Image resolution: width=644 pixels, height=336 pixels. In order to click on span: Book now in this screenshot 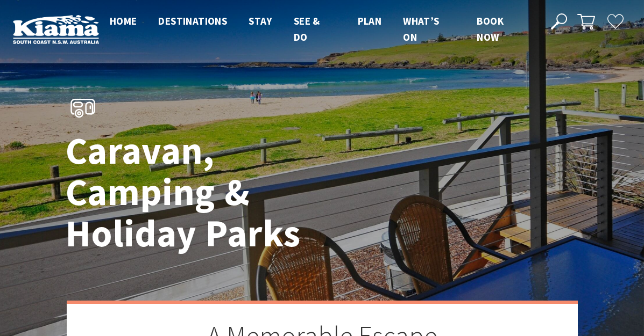, I will do `click(490, 29)`.